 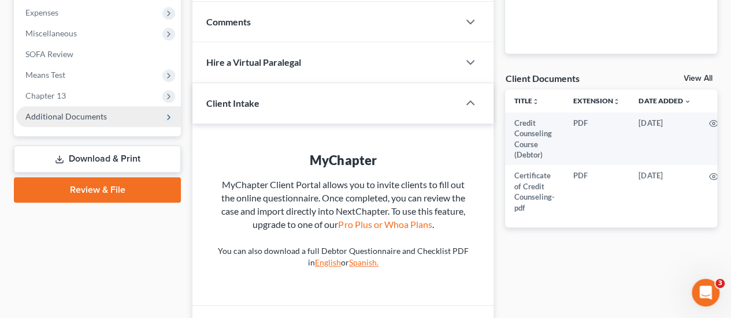 I want to click on a: Spanish., so click(x=363, y=262).